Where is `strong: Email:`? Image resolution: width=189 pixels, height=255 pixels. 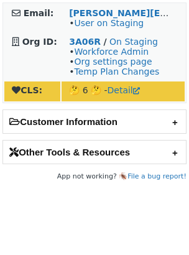
strong: Email: is located at coordinates (39, 13).